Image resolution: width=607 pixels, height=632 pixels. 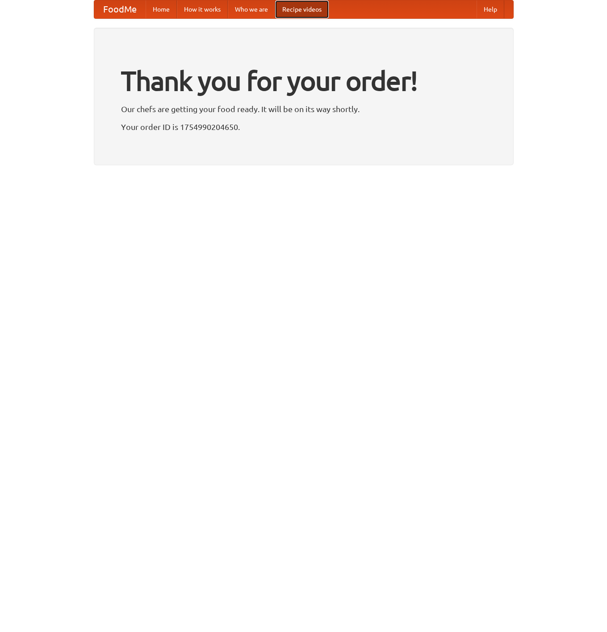 I want to click on a: Who we are, so click(x=252, y=9).